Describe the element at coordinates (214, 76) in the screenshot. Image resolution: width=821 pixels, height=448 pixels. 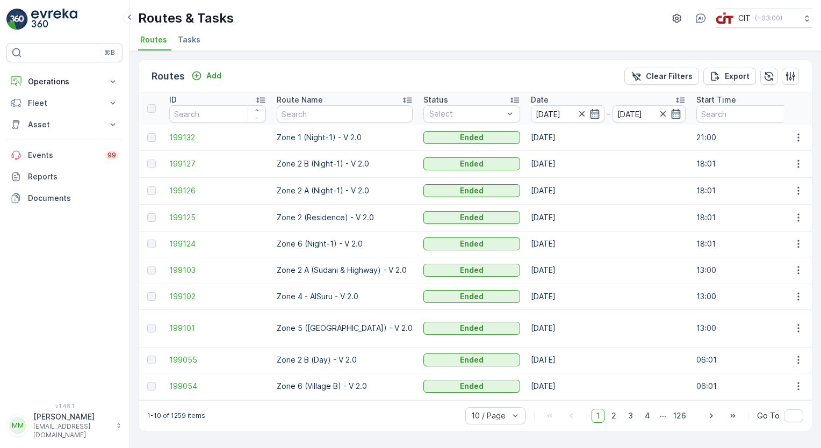
I see `p: Add` at that location.